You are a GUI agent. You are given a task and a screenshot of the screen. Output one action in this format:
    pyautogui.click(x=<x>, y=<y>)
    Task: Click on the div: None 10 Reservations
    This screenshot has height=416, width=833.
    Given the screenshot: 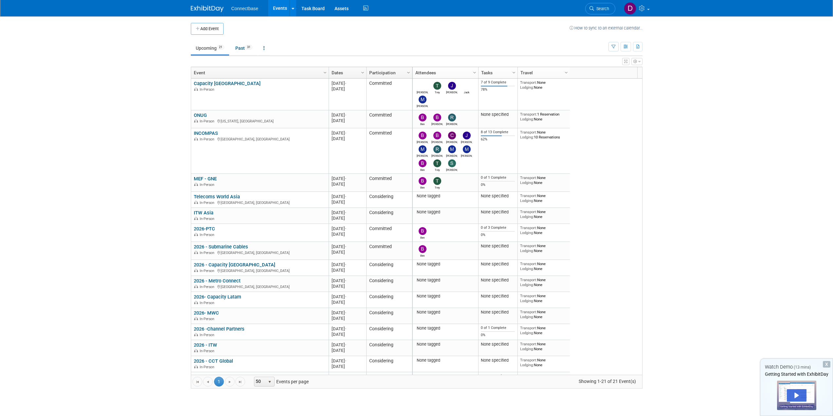 What is the action you would take?
    pyautogui.click(x=544, y=135)
    